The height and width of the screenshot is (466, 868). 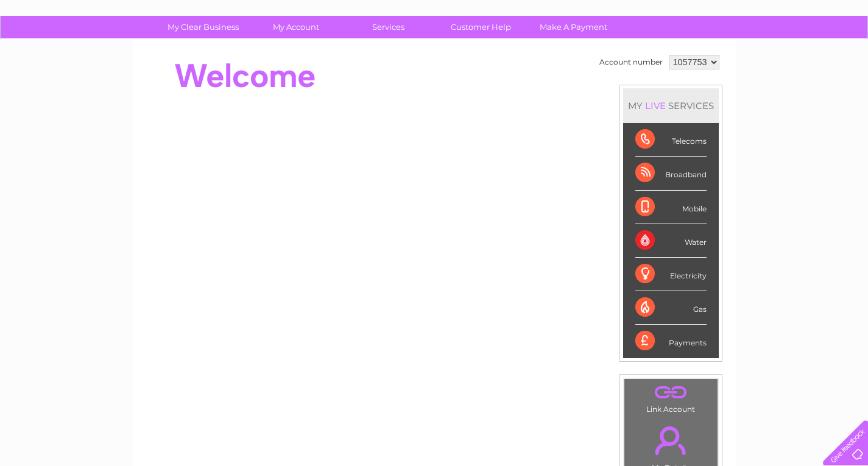 I want to click on img: logo.png, so click(x=62, y=50).